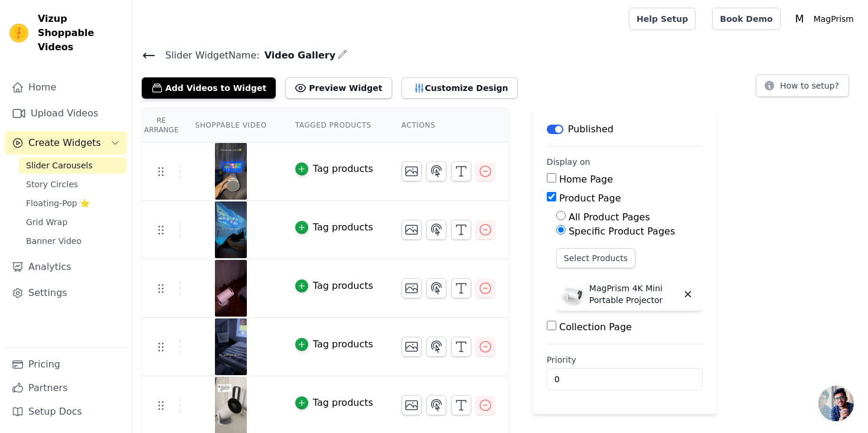 The image size is (868, 433). Describe the element at coordinates (73, 241) in the screenshot. I see `a: Banner Video` at that location.